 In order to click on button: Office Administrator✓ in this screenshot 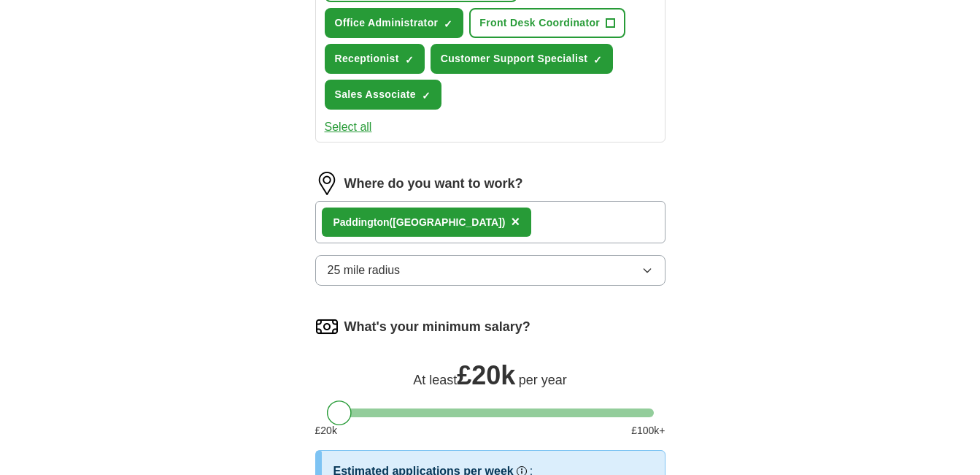, I will do `click(394, 22)`.